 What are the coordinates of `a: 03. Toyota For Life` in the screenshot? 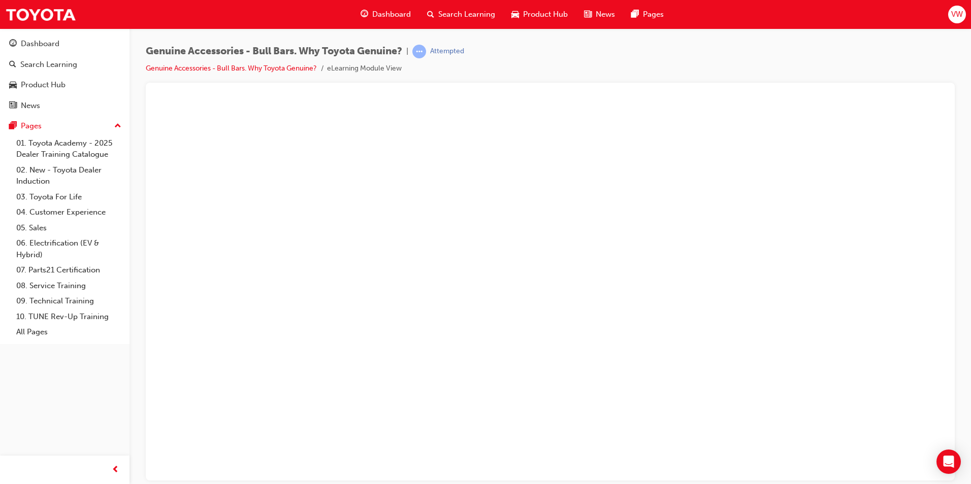 It's located at (69, 197).